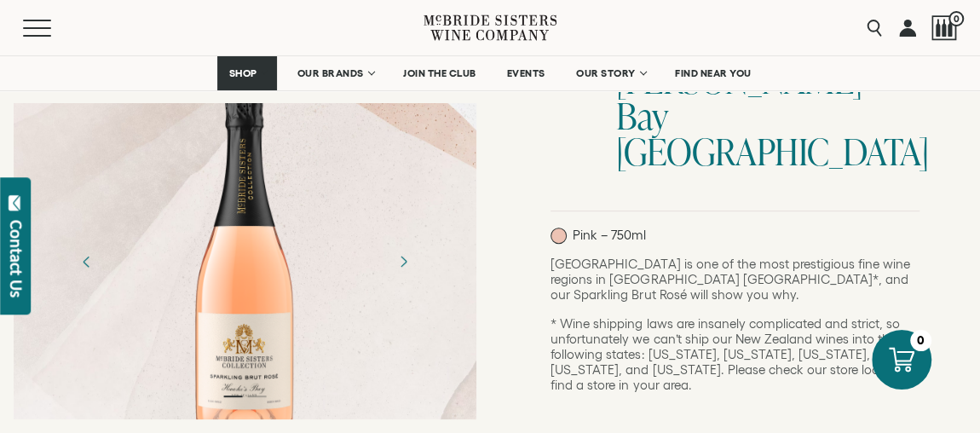  I want to click on div: 0, so click(920, 340).